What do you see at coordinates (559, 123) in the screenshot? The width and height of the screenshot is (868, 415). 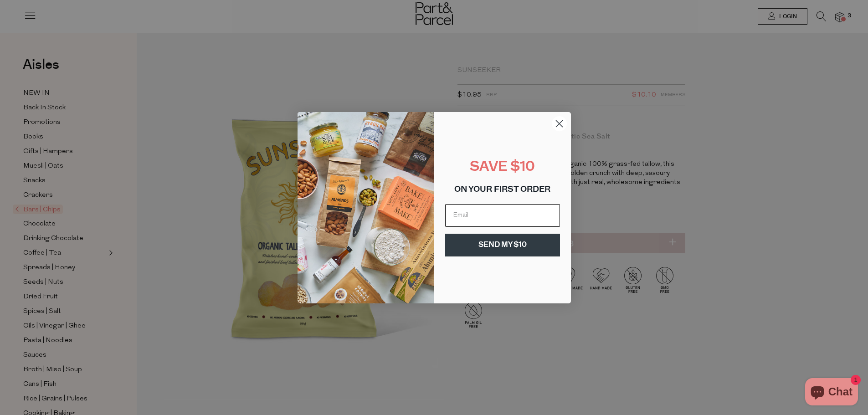 I see `button: Close dialog` at bounding box center [559, 123].